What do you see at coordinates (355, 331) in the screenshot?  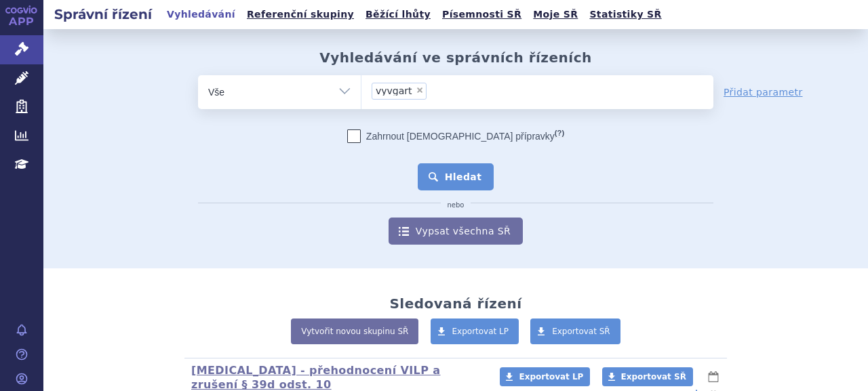 I see `a: Vytvořit novou skupinu SŘ` at bounding box center [355, 331].